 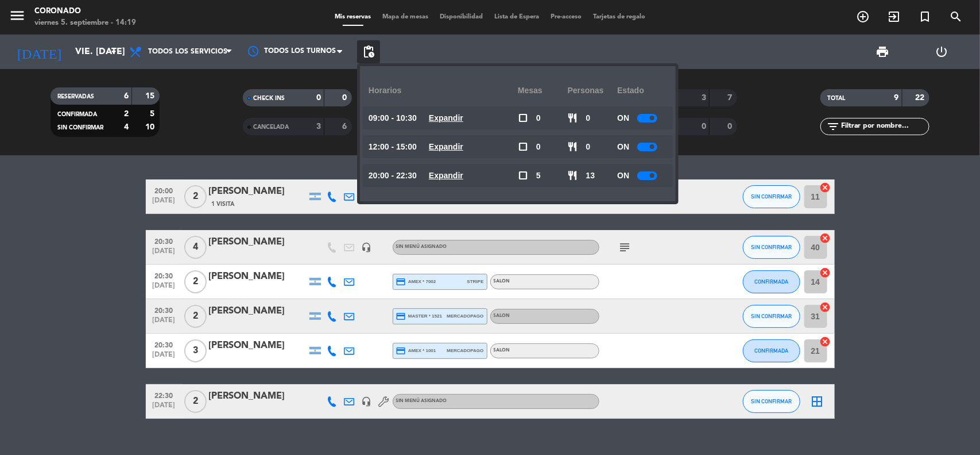 What do you see at coordinates (517, 17) in the screenshot?
I see `span: Lista de Espera` at bounding box center [517, 17].